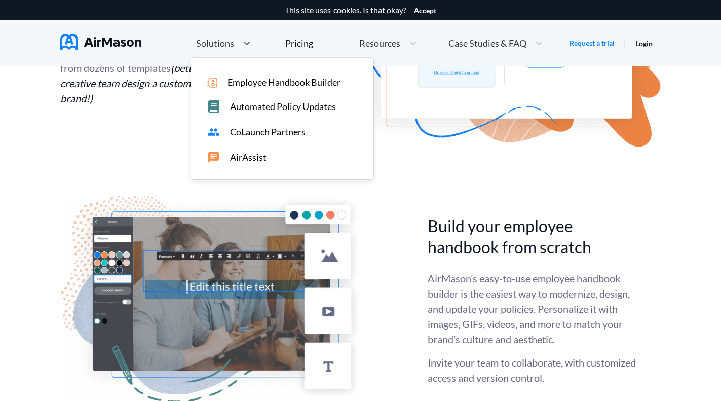 This screenshot has height=401, width=721. Describe the element at coordinates (488, 43) in the screenshot. I see `span: Case Studies & FAQ` at that location.